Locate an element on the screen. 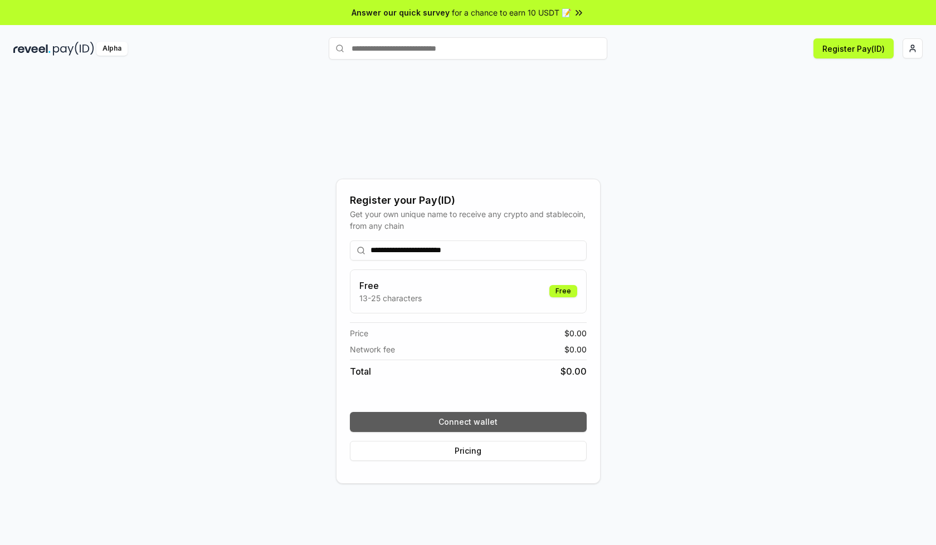  div: Get your own unique name to receive any crypto and stablecoin, from any chain is located at coordinates (468, 220).